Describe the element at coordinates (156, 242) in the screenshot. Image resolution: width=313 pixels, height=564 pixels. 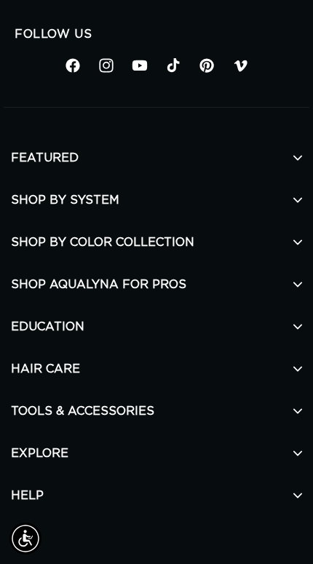
I see `h2: SHOP BY COLOR COLLECTION` at that location.